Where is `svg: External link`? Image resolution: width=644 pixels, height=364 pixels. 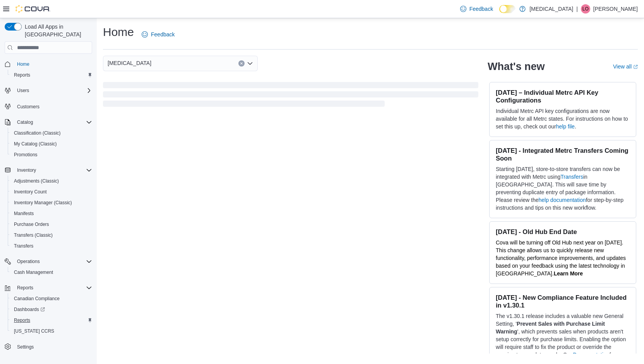 svg: External link is located at coordinates (635, 67).